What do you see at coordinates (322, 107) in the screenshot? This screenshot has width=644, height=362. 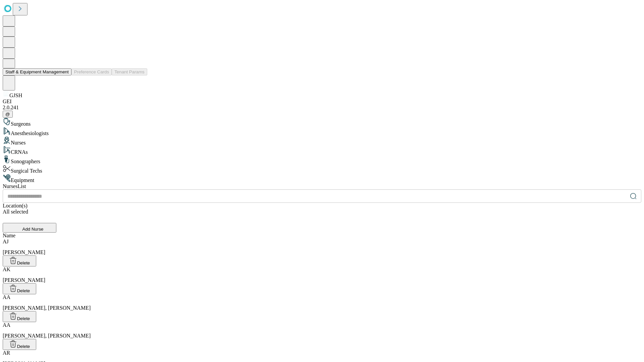 I see `div: 2.0.241` at bounding box center [322, 107].